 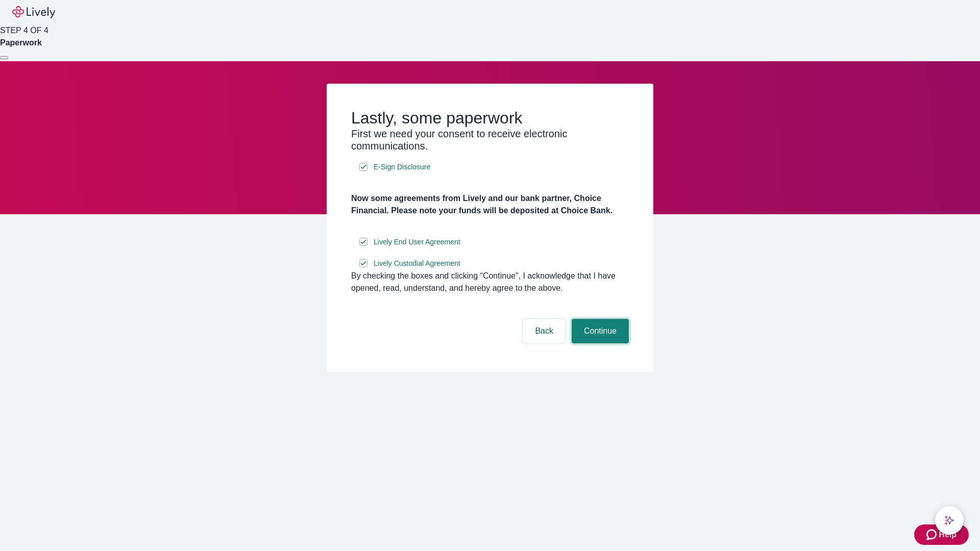 What do you see at coordinates (33, 12) in the screenshot?
I see `img: Lively` at bounding box center [33, 12].